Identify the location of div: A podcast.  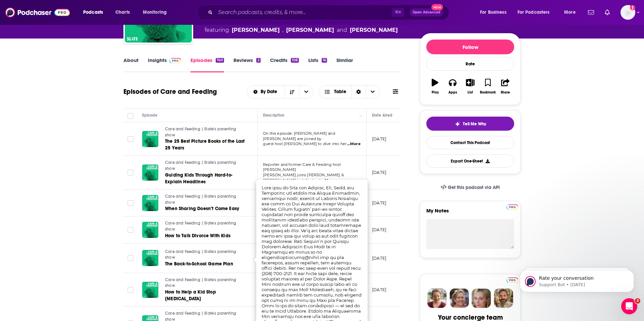
(301, 26).